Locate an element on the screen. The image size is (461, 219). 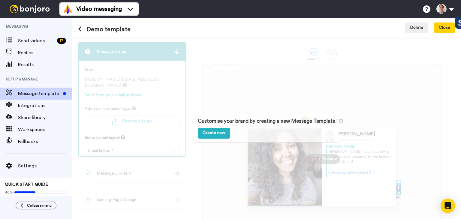
img: vm-color.svg is located at coordinates (68, 9).